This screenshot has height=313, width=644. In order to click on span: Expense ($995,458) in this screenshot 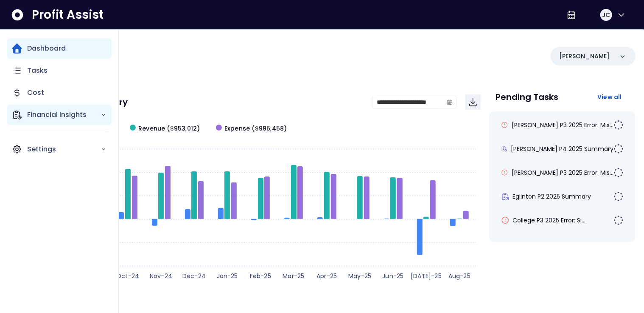, I will do `click(256, 128)`.